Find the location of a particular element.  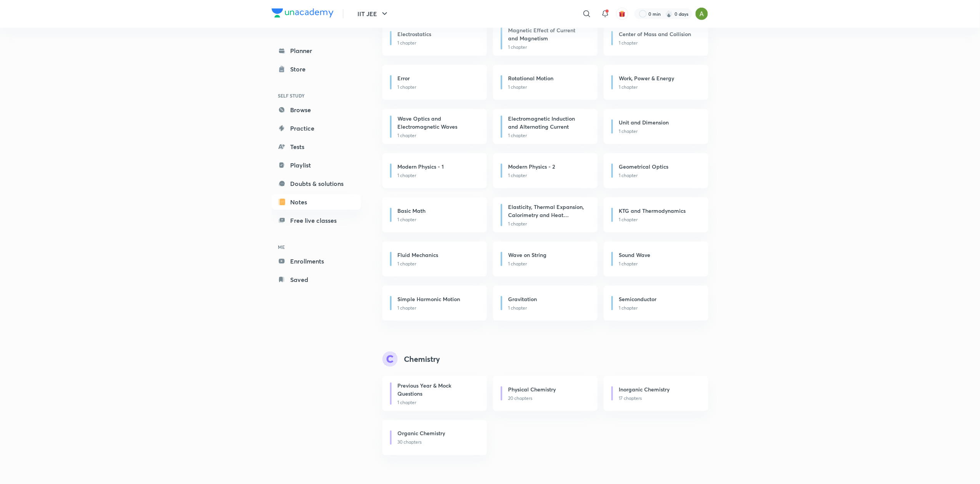

h6: Semiconductor is located at coordinates (638, 299).